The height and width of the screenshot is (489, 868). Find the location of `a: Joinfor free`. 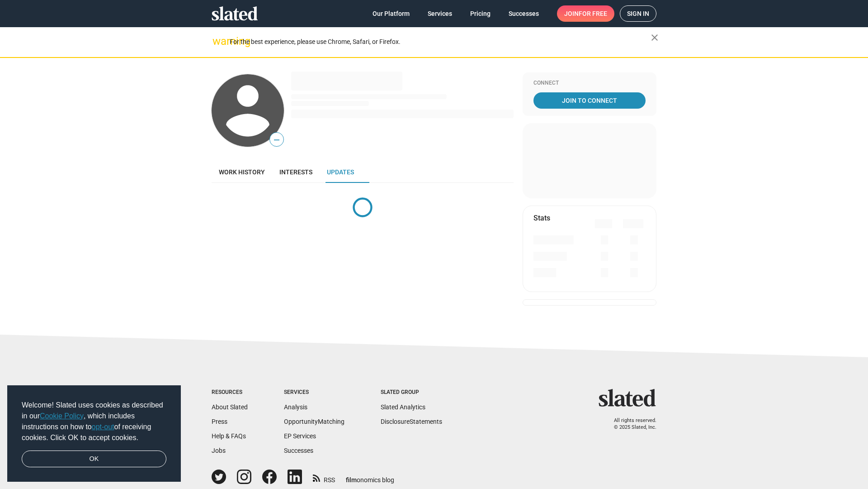

a: Joinfor free is located at coordinates (585, 14).